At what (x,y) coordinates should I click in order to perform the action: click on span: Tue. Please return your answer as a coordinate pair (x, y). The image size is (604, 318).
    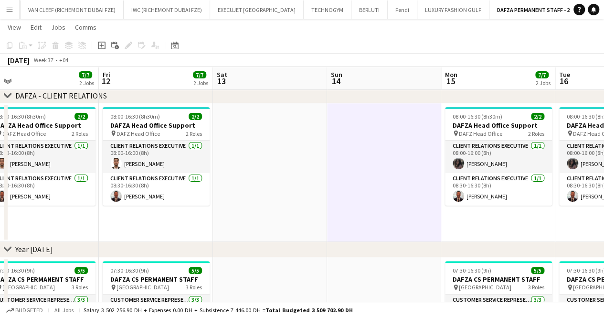
    Looking at the image, I should click on (565, 75).